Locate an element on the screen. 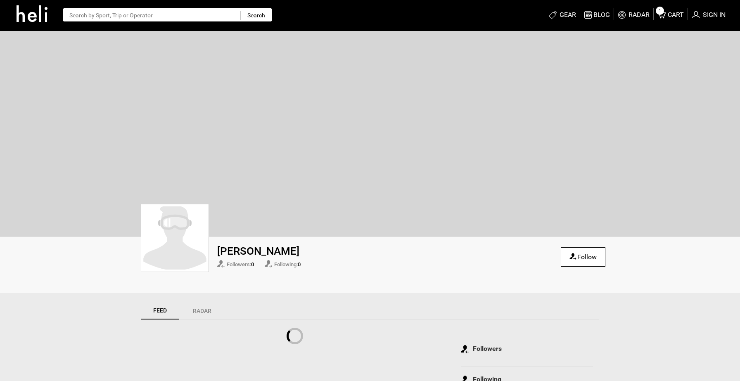  img: followers-icon.svg is located at coordinates (221, 264).